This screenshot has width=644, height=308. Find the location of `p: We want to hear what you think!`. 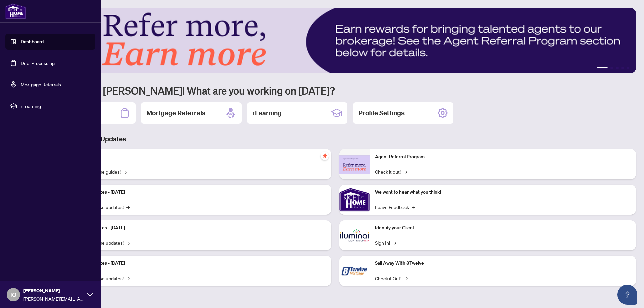

p: We want to hear what you think! is located at coordinates (502, 193).